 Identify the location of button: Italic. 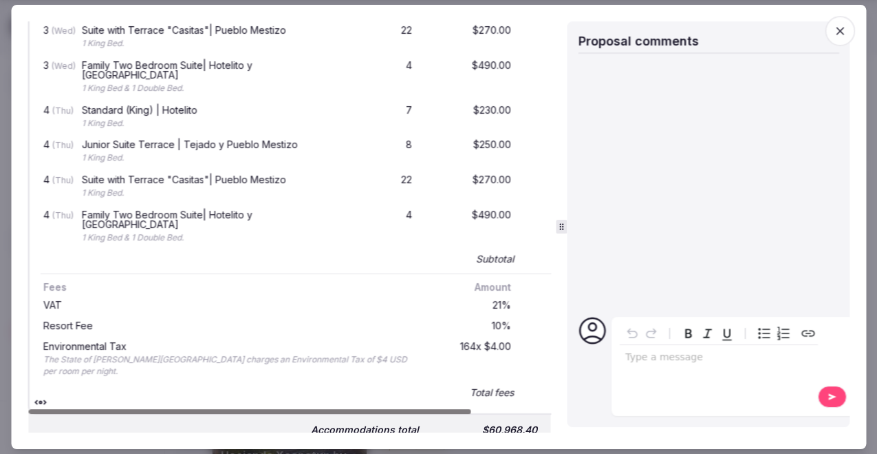
(708, 333).